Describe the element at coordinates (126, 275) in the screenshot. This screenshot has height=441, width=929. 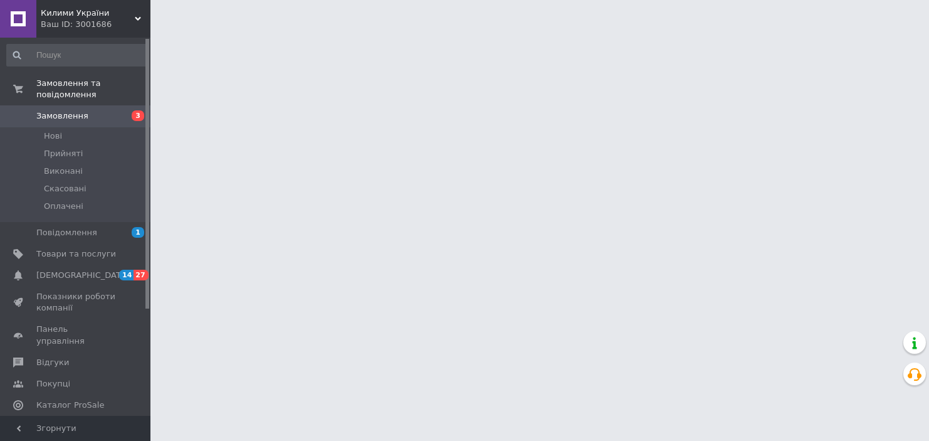
I see `span: 14` at that location.